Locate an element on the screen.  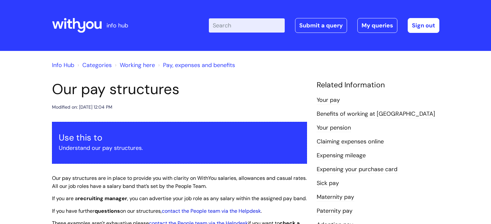
h4: Related Information is located at coordinates (378, 85).